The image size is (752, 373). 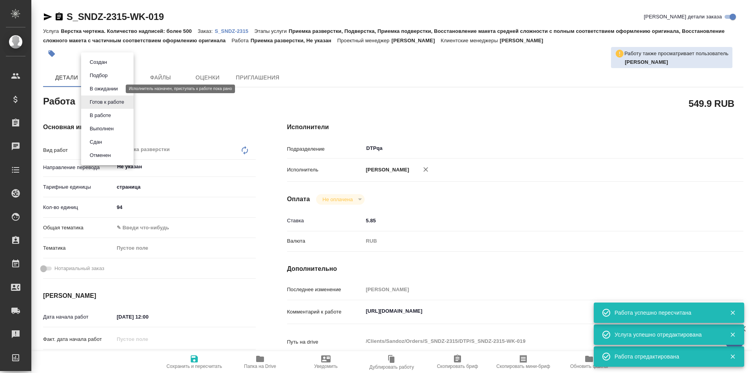 What do you see at coordinates (100, 155) in the screenshot?
I see `button: Отменен` at bounding box center [100, 155].